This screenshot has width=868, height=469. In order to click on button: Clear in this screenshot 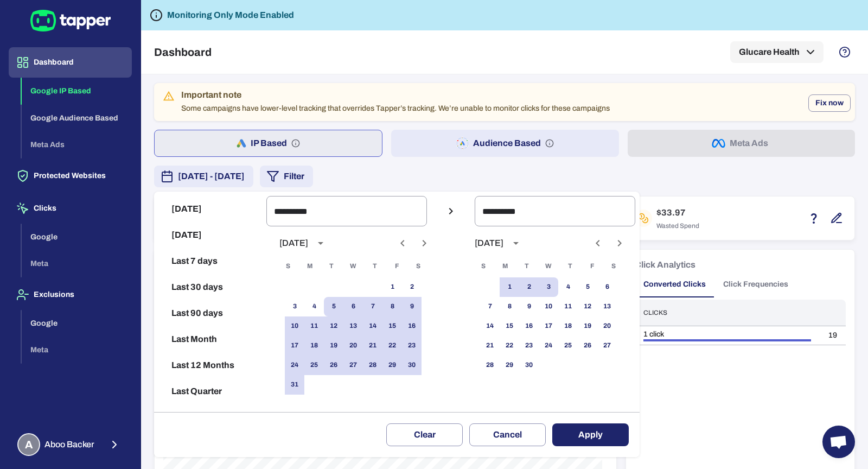, I will do `click(424, 435)`.